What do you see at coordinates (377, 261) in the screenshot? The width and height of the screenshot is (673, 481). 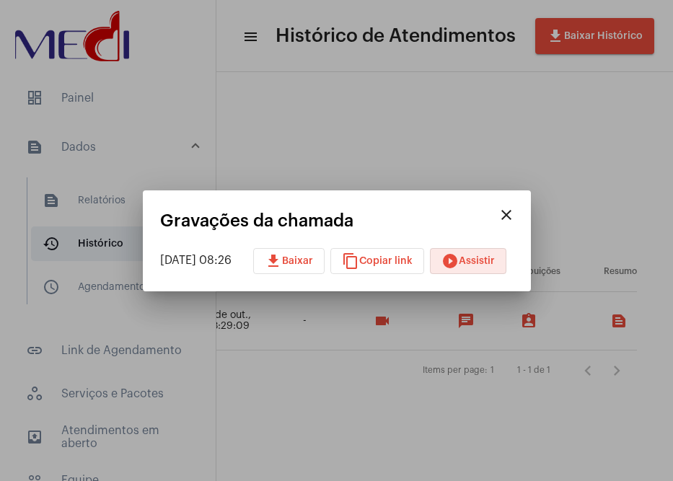 I see `button: Copiar link` at bounding box center [377, 261].